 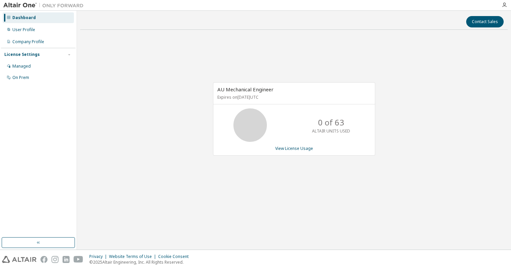 I want to click on button: Contact Sales, so click(x=485, y=22).